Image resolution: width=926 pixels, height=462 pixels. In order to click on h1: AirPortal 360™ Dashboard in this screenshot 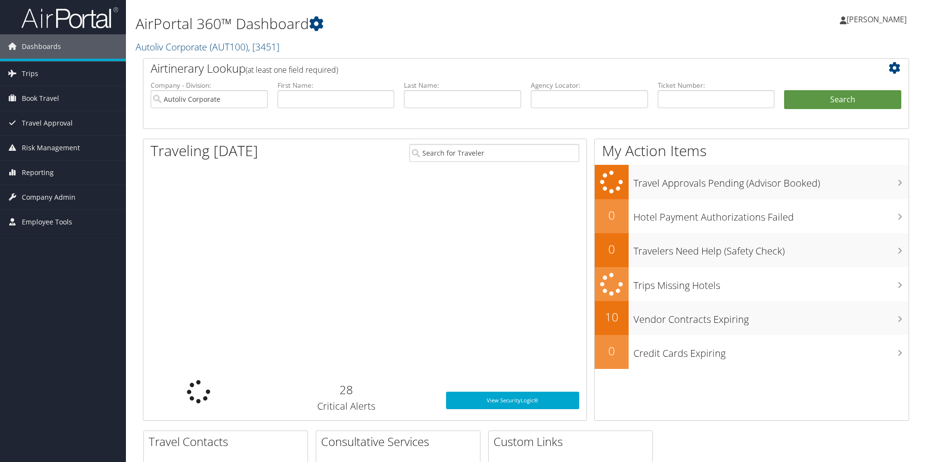, I will do `click(396, 24)`.